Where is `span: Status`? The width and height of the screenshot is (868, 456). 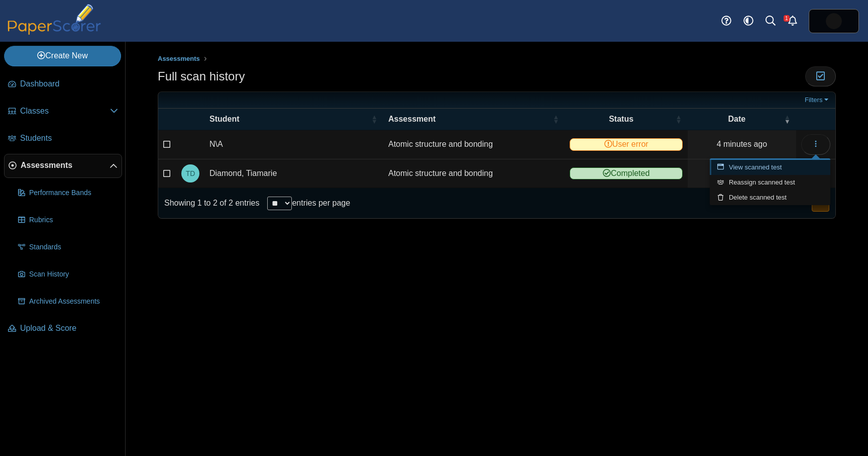
span: Status is located at coordinates (621, 118).